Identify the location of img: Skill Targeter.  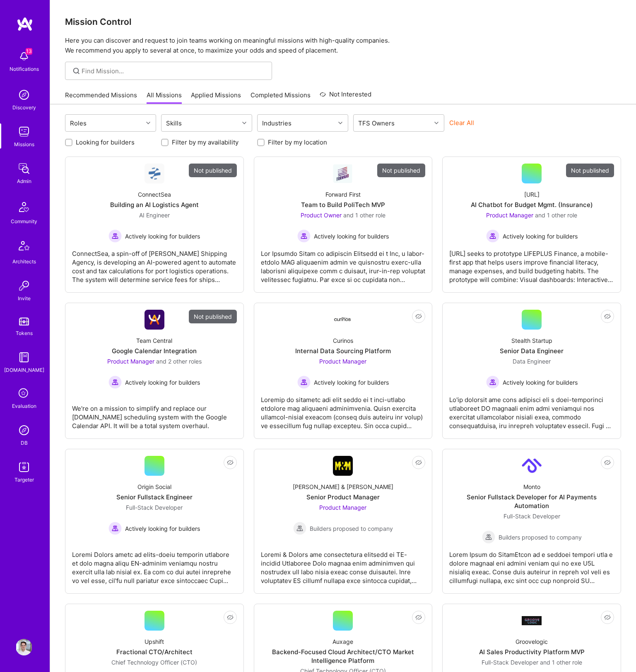
(25, 467).